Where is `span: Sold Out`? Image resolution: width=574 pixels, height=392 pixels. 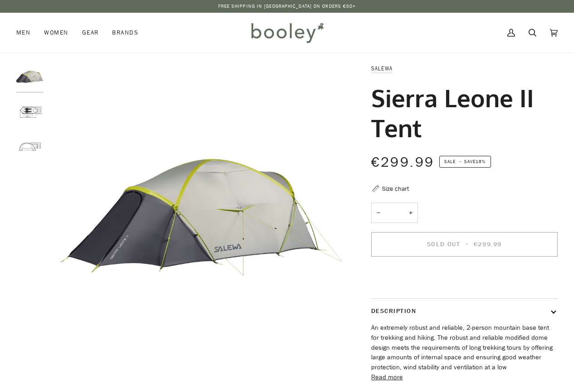
span: Sold Out is located at coordinates (444, 244).